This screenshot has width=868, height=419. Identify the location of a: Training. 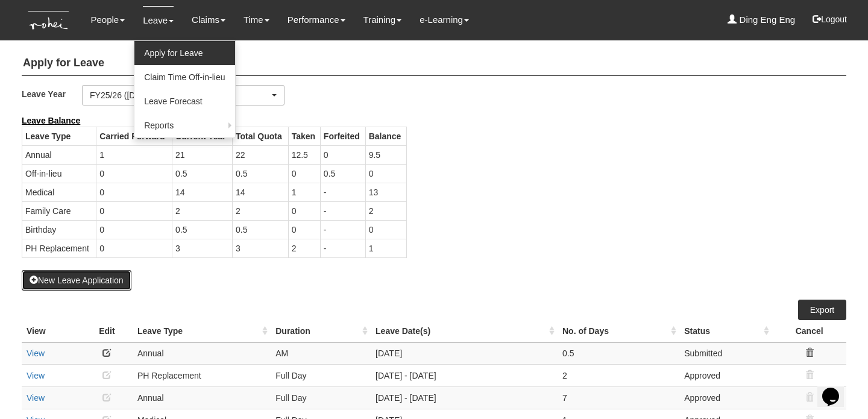
(383, 20).